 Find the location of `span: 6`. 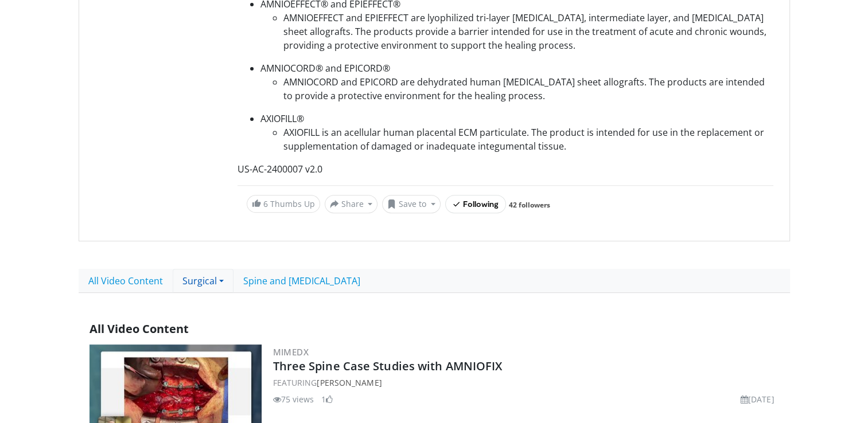

span: 6 is located at coordinates (266, 204).